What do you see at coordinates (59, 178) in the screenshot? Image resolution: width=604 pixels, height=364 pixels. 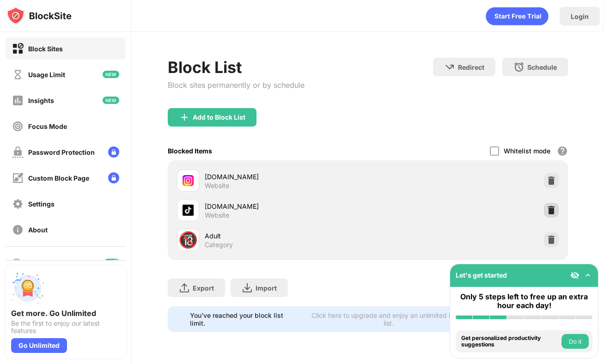 I see `div: Custom Block Page` at bounding box center [59, 178].